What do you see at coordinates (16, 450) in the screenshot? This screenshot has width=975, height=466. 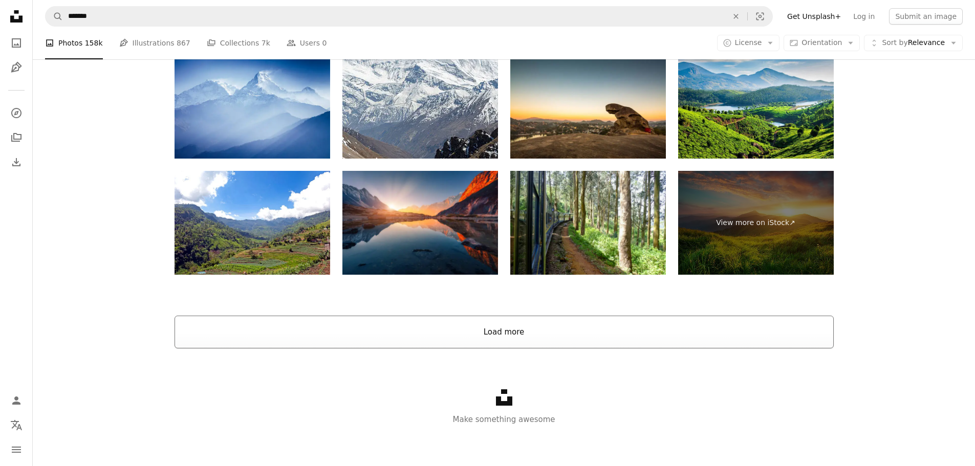 I see `button: Menu` at bounding box center [16, 450].